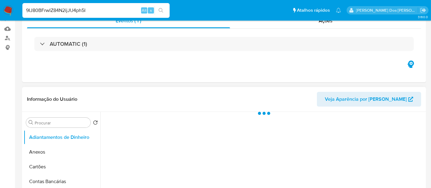 Image resolution: width=431 pixels, height=188 pixels. I want to click on span: Ações, so click(325, 21).